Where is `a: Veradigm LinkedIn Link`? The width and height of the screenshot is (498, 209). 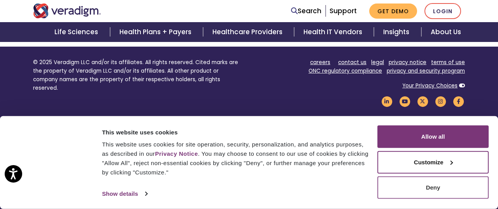 a: Veradigm LinkedIn Link is located at coordinates (386, 101).